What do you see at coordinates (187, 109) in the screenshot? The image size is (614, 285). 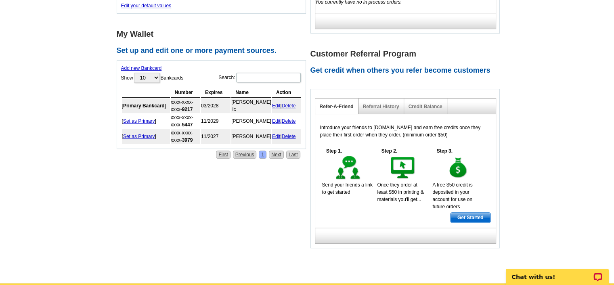 I see `strong: 9217` at bounding box center [187, 109].